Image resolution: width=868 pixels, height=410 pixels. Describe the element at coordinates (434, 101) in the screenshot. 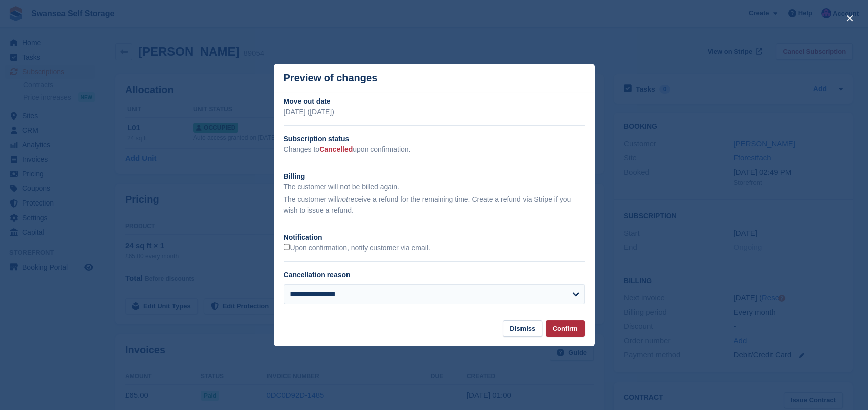

I see `h2: Move out date` at that location.